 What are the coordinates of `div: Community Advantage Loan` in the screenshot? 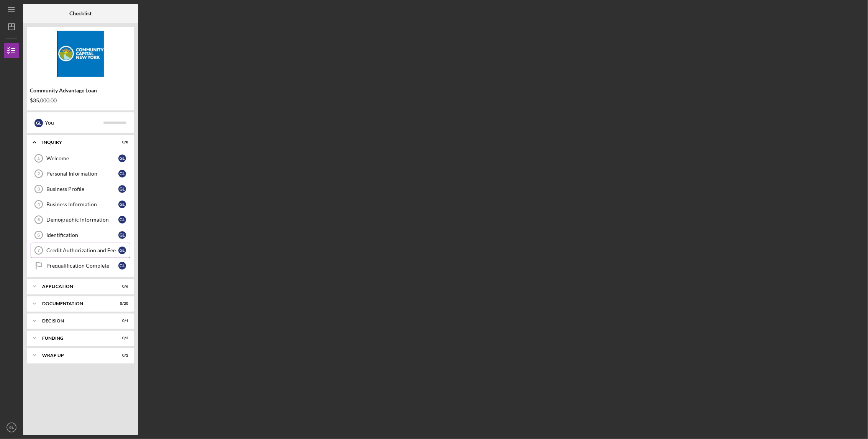 It's located at (80, 90).